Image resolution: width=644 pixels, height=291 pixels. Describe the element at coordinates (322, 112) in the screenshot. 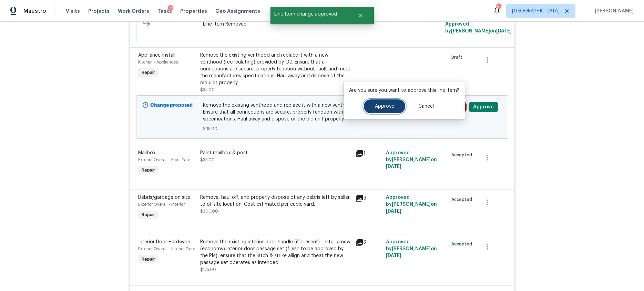

I see `span: Remove the existing venthood and replace it with a new venthood (recirculating) provided by OD. E...` at that location.